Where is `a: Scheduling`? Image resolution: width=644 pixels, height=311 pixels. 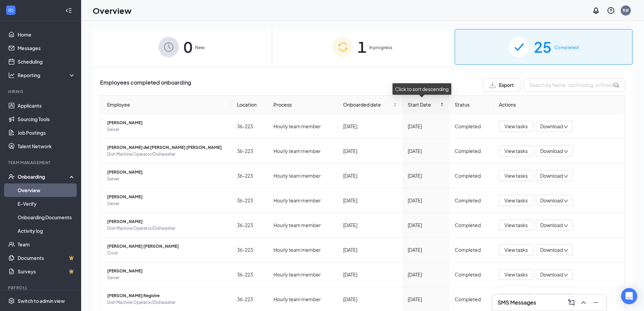 a: Scheduling is located at coordinates (47, 61).